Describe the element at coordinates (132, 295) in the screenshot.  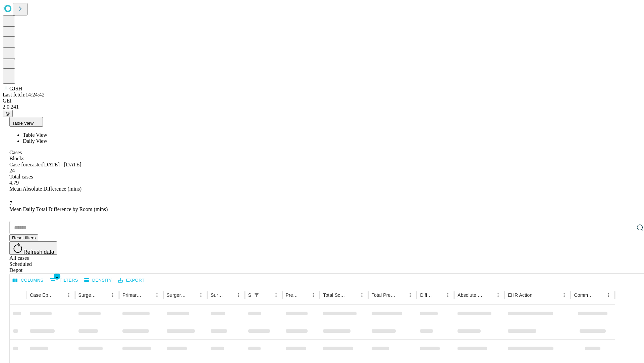
I see `div: Primary Service` at that location.